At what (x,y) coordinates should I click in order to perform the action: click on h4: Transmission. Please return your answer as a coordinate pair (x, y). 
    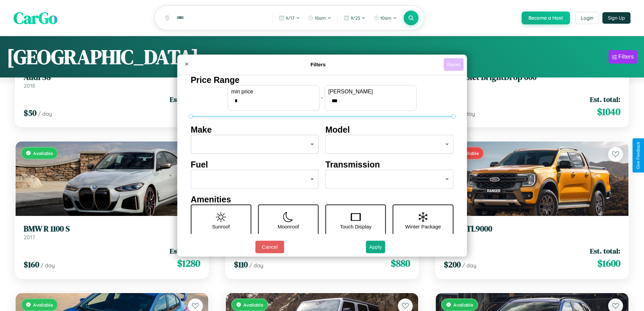
    Looking at the image, I should click on (390, 165).